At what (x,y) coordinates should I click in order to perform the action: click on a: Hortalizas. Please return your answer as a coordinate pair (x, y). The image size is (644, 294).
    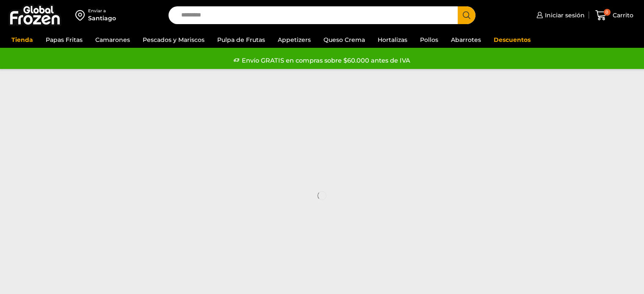
    Looking at the image, I should click on (393, 40).